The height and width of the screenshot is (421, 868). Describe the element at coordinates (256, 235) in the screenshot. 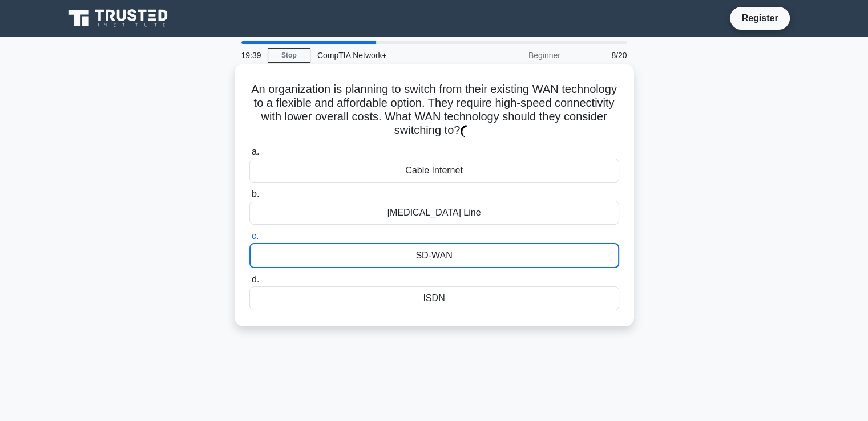

I see `span: c.` at that location.